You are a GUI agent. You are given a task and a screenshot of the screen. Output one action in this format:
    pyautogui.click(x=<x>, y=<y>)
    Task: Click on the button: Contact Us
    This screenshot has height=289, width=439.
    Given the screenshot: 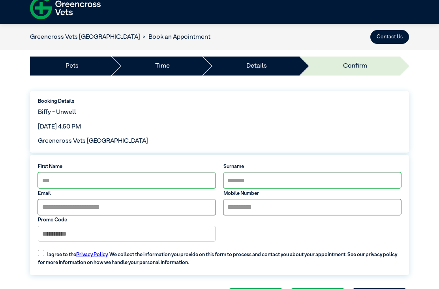 What is the action you would take?
    pyautogui.click(x=390, y=37)
    